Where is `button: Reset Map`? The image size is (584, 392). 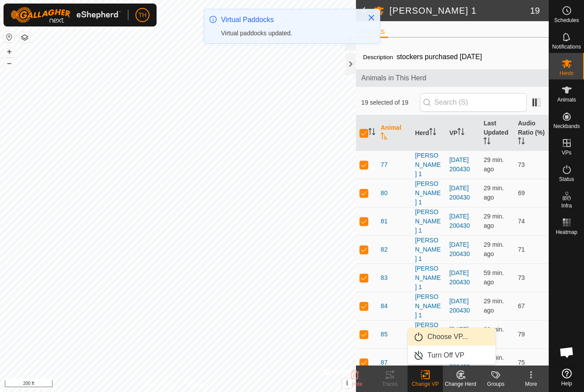
button: Reset Map is located at coordinates (9, 37).